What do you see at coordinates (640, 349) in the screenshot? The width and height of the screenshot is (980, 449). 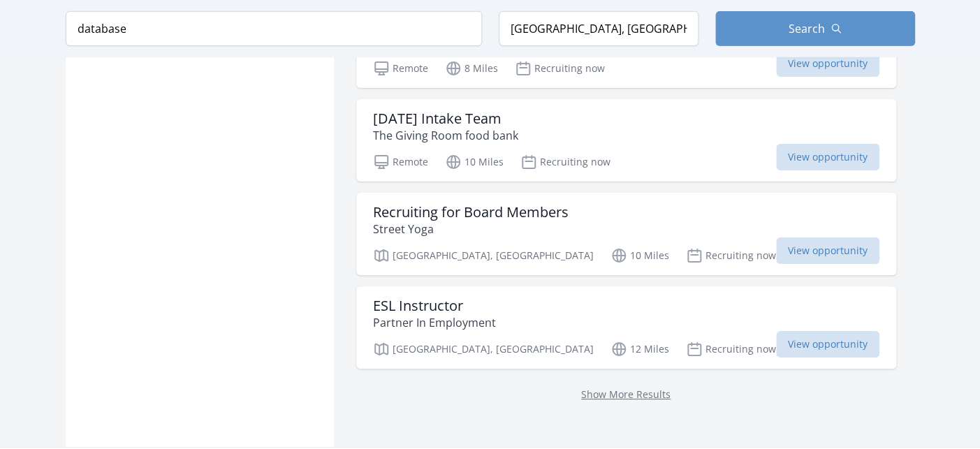 I see `p: 12 Miles` at bounding box center [640, 349].